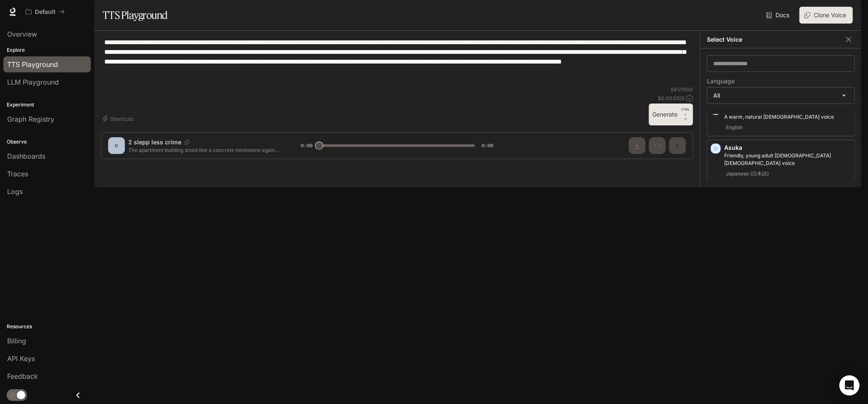  Describe the element at coordinates (682, 89) in the screenshot. I see `p: 641 / 1000` at that location.